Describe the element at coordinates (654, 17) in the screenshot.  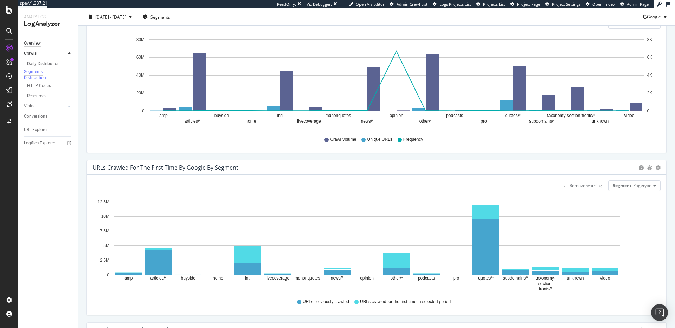
I see `span: Google` at that location.